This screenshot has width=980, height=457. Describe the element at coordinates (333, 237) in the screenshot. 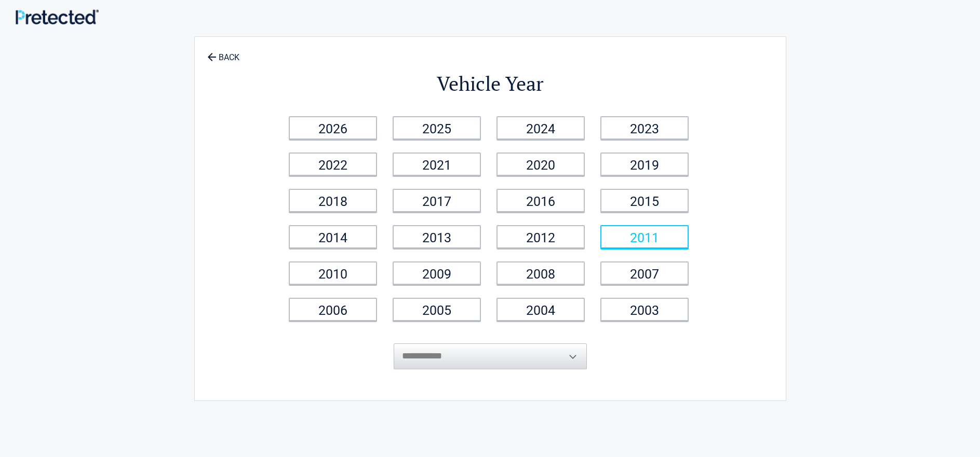

I see `a: 2014` at that location.